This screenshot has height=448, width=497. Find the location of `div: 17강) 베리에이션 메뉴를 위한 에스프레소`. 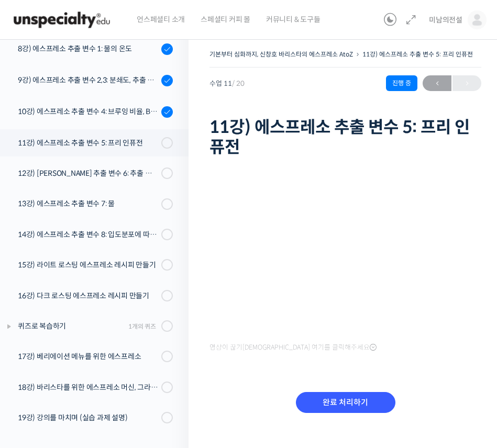

div: 17강) 베리에이션 메뉴를 위한 에스프레소 is located at coordinates (88, 356).